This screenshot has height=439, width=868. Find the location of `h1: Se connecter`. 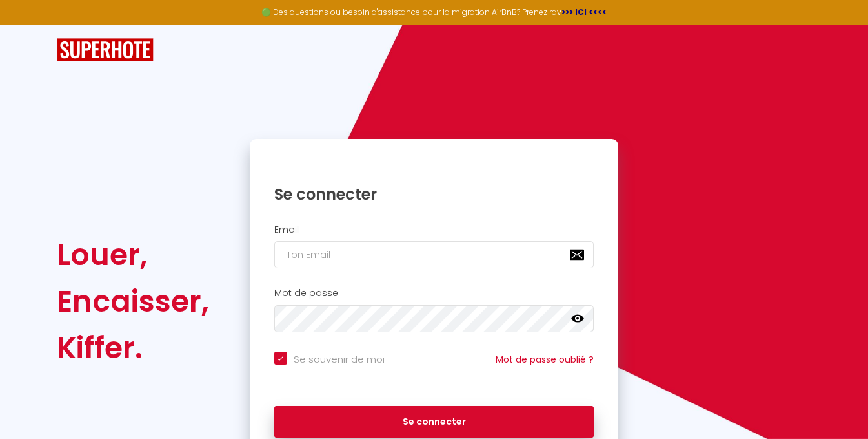

h1: Se connecter is located at coordinates (434, 194).